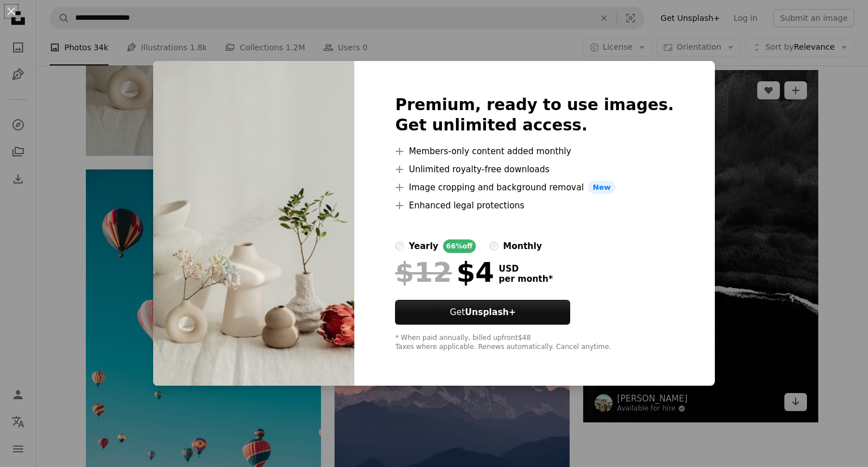 The image size is (868, 467). What do you see at coordinates (522, 246) in the screenshot?
I see `div: monthly` at bounding box center [522, 246].